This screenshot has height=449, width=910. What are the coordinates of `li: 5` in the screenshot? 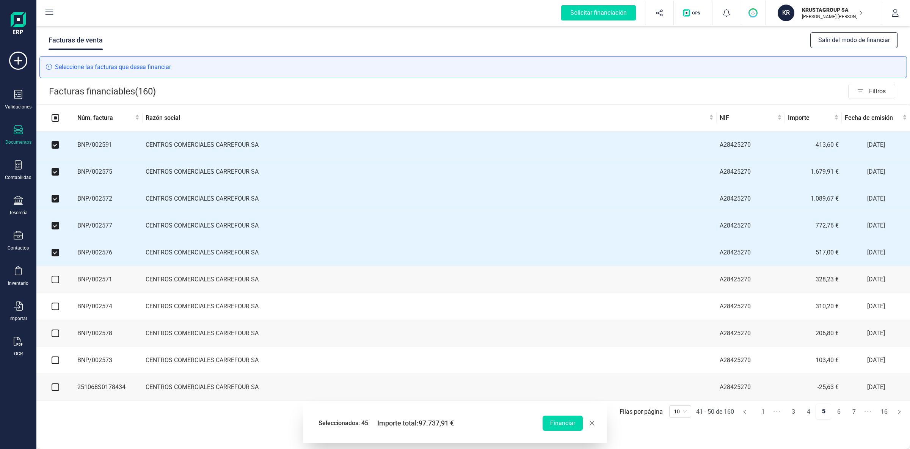 It's located at (824, 411).